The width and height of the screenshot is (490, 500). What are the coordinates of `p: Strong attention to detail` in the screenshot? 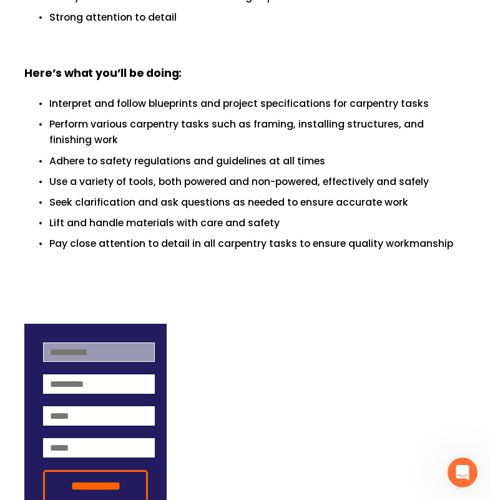 It's located at (257, 17).